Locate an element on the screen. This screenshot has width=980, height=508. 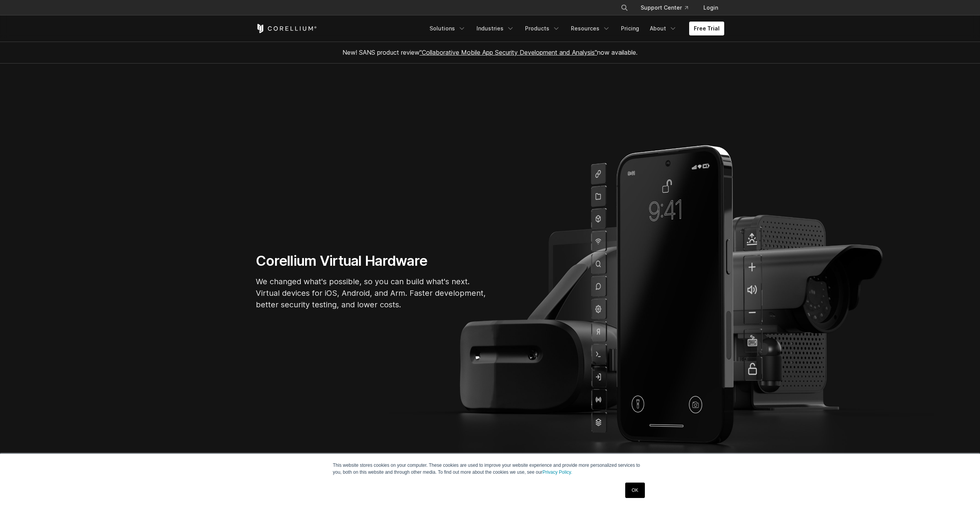
a: Support Center is located at coordinates (664, 8).